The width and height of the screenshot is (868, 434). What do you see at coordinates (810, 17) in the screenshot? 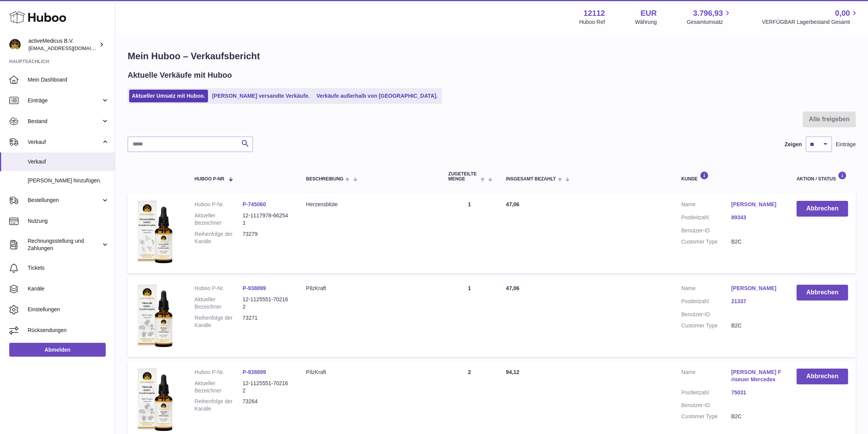
I see `a: 0,00 VERFÜGBAR Lagerbestand Gesamt` at bounding box center [810, 17].